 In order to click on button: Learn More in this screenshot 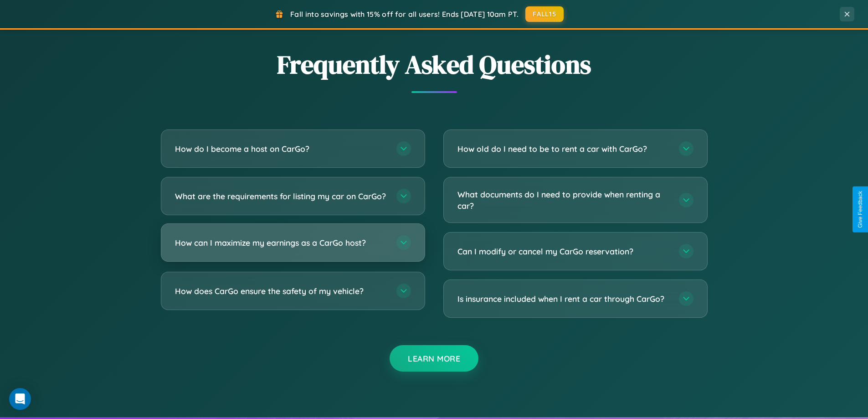, I will do `click(434, 359)`.